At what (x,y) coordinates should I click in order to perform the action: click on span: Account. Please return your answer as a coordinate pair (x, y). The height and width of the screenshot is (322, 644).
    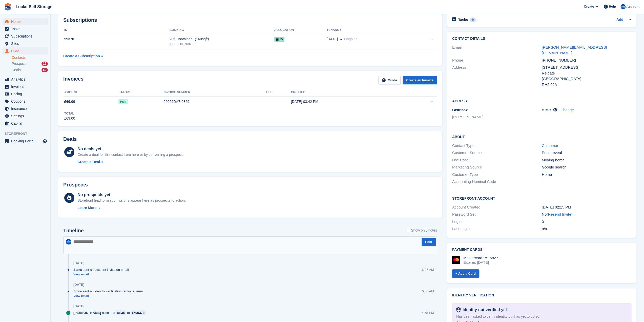
    Looking at the image, I should click on (633, 7).